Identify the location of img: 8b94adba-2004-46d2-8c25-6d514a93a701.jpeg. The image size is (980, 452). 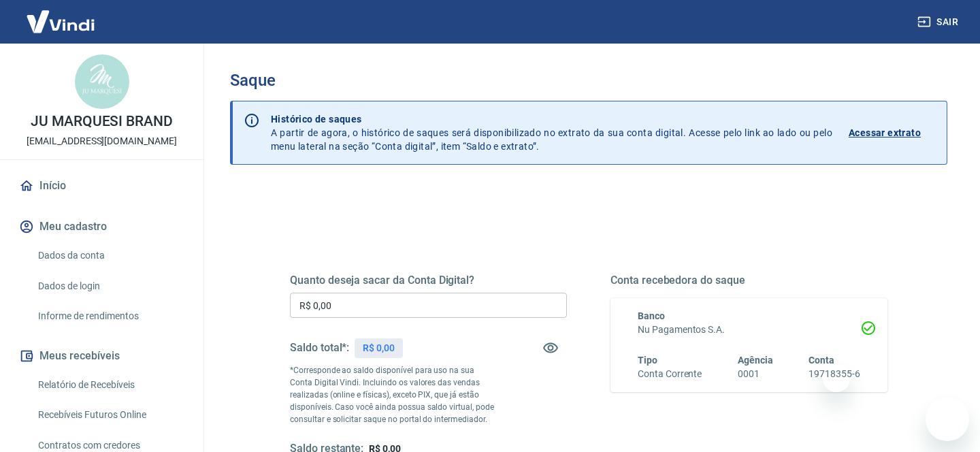
(102, 82).